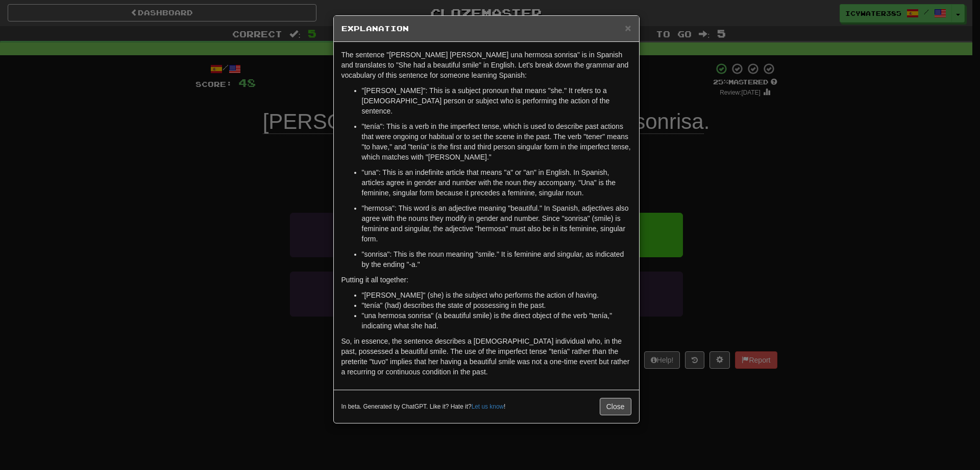  What do you see at coordinates (497, 305) in the screenshot?
I see `li: "tenía" (had) describes the state of possessing in the past.` at bounding box center [497, 305].